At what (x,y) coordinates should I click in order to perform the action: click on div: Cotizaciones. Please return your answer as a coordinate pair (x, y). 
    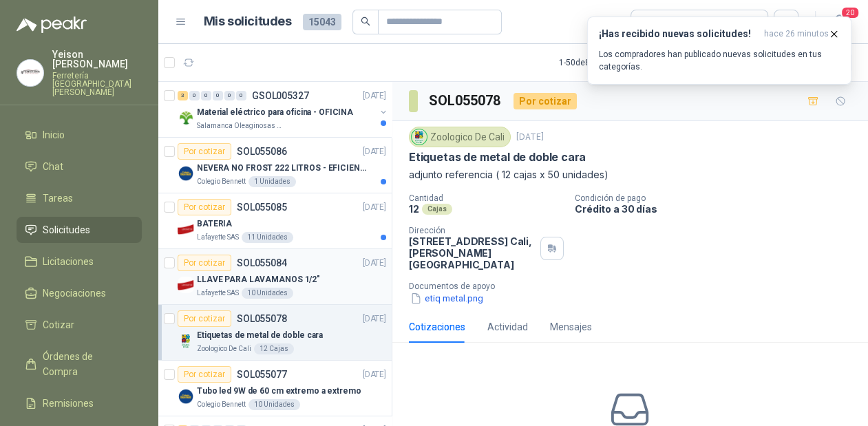
    Looking at the image, I should click on (437, 327).